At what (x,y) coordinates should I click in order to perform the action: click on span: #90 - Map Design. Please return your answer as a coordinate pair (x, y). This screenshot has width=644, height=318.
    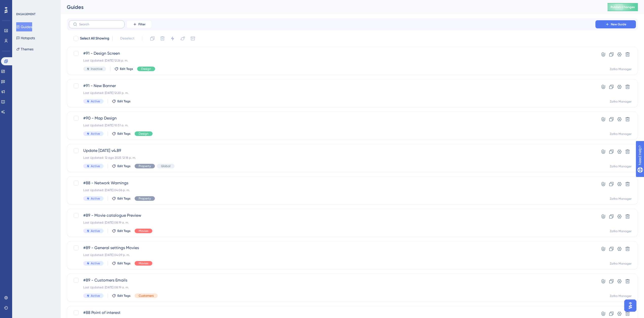
    Looking at the image, I should click on (332, 118).